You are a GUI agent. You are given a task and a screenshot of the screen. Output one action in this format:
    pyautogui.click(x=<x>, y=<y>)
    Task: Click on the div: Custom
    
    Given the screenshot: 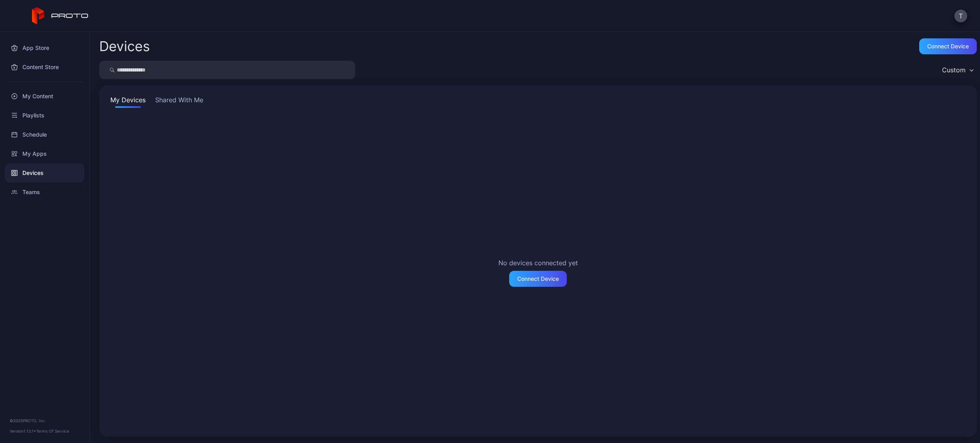 What is the action you would take?
    pyautogui.click(x=953, y=70)
    